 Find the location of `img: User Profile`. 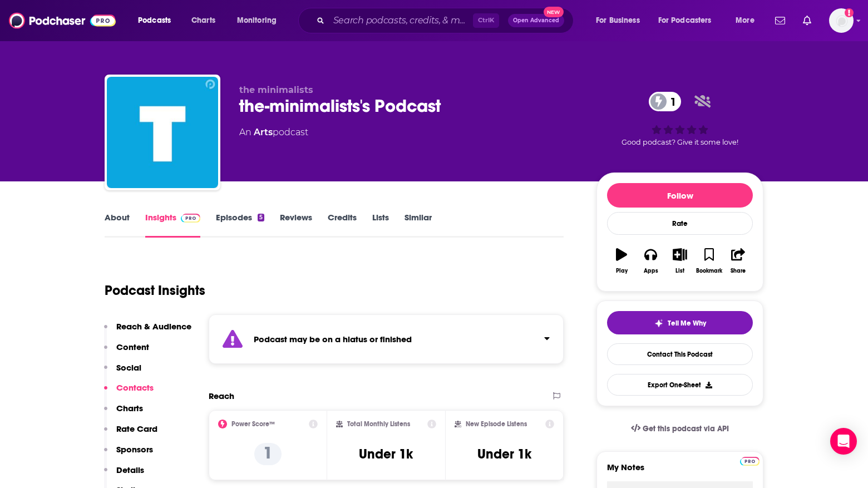

img: User Profile is located at coordinates (841, 20).